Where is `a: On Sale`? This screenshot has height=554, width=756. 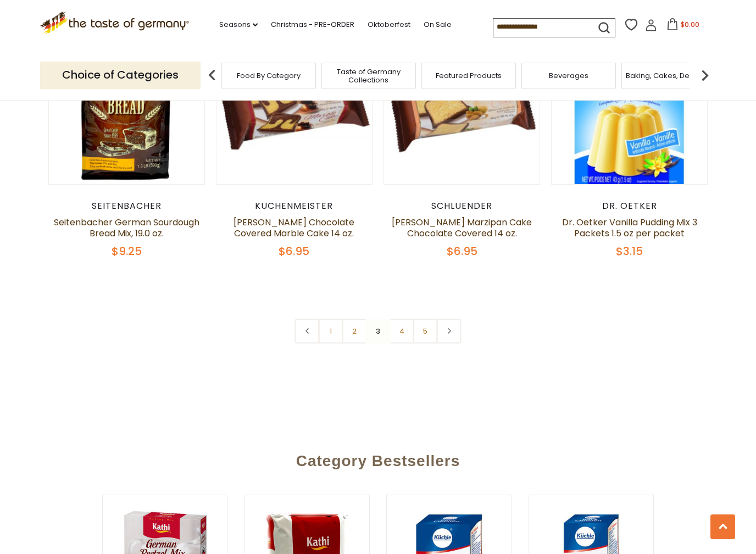 a: On Sale is located at coordinates (437, 25).